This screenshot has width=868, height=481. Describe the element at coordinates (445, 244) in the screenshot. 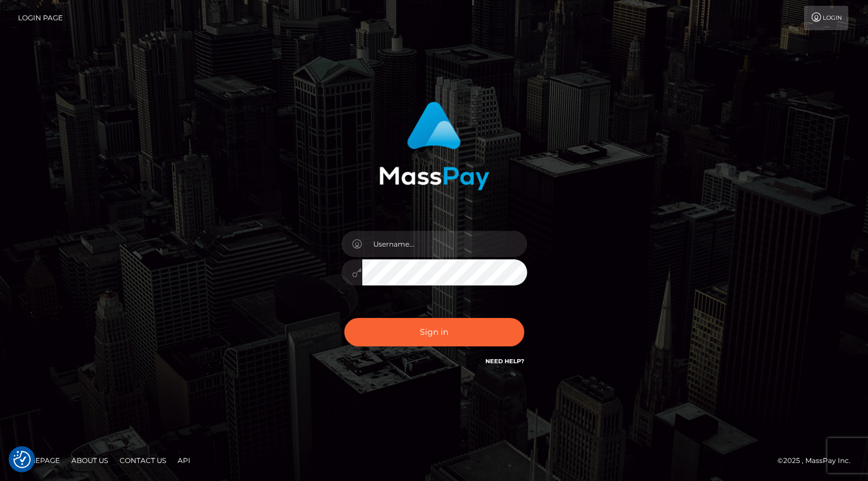

I see `input: Username...` at that location.